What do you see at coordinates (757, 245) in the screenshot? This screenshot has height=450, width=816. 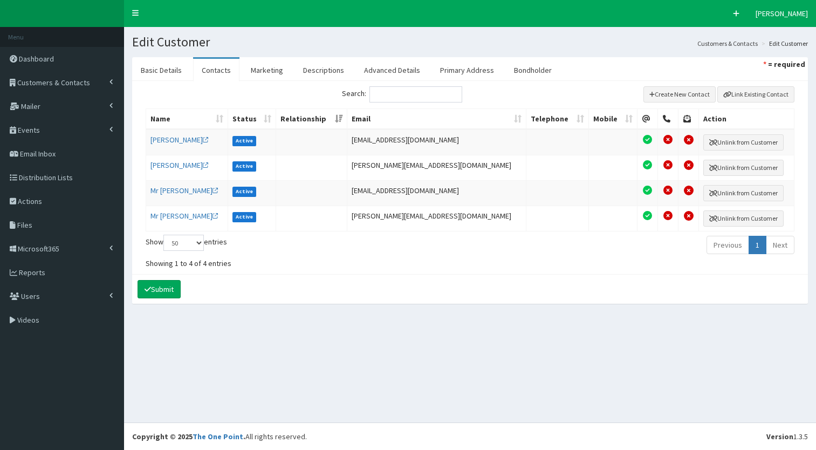 I see `a: 1` at bounding box center [757, 245].